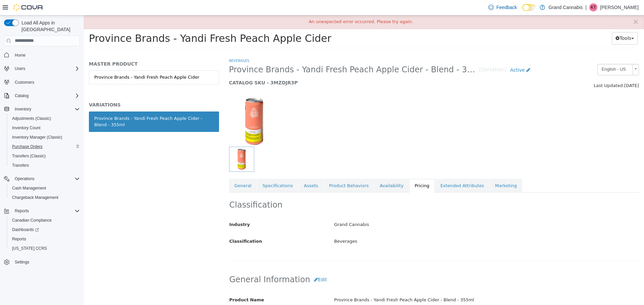 The image size is (644, 305). I want to click on a: Availability, so click(308, 171).